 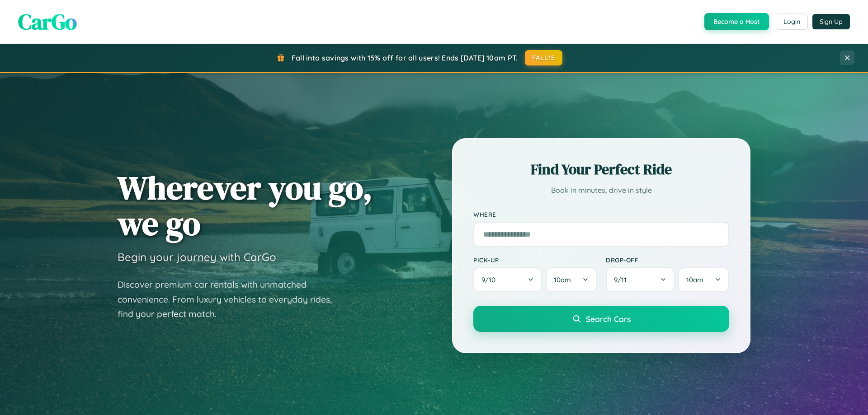 I want to click on p: Discover premium car rentals with unmatched convenience. From luxury vehicles to everyday rides, ..., so click(x=230, y=300).